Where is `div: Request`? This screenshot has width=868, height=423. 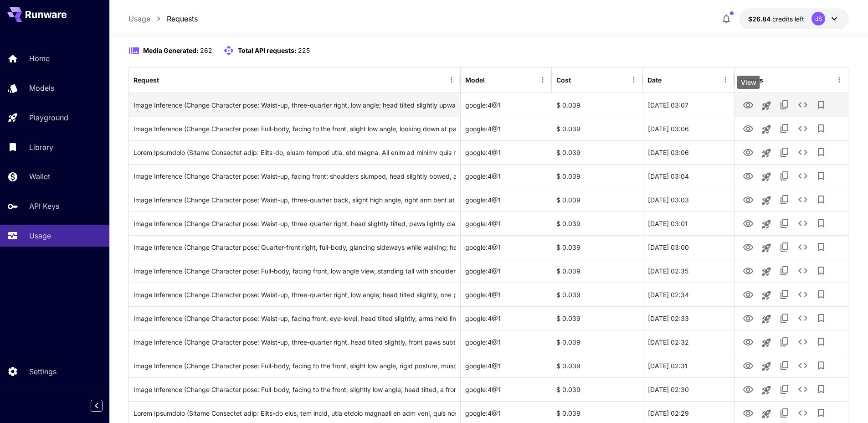 div: Request is located at coordinates (147, 80).